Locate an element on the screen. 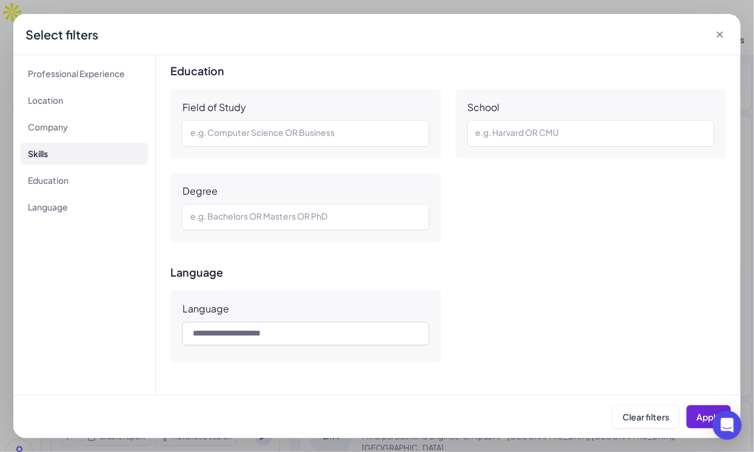 Image resolution: width=754 pixels, height=452 pixels. li: Location is located at coordinates (84, 100).